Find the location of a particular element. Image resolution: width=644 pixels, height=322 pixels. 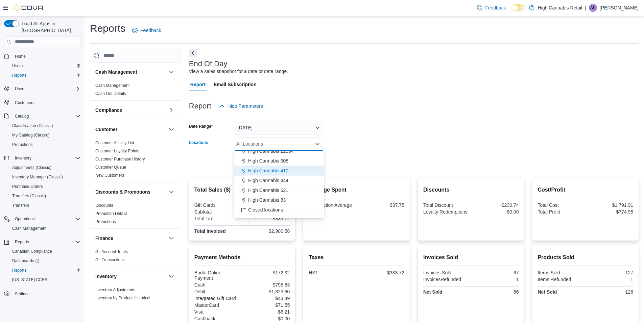

button: Finance is located at coordinates (131, 238).